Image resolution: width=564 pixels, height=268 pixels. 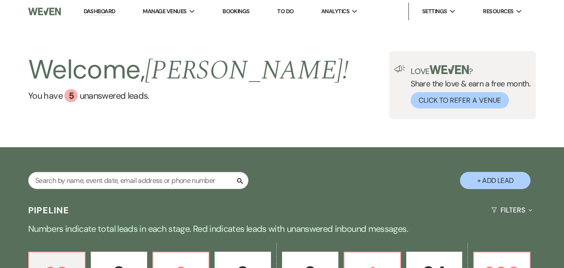 What do you see at coordinates (512, 210) in the screenshot?
I see `button: Filters` at bounding box center [512, 210].